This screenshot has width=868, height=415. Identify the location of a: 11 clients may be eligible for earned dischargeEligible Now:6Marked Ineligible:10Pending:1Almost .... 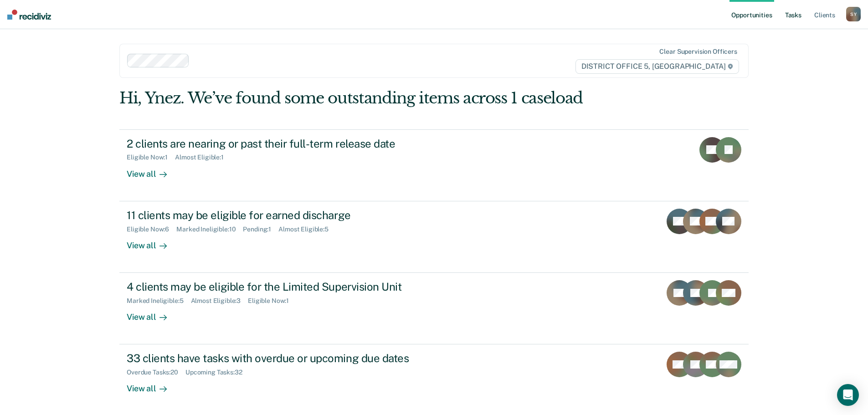
(434, 237).